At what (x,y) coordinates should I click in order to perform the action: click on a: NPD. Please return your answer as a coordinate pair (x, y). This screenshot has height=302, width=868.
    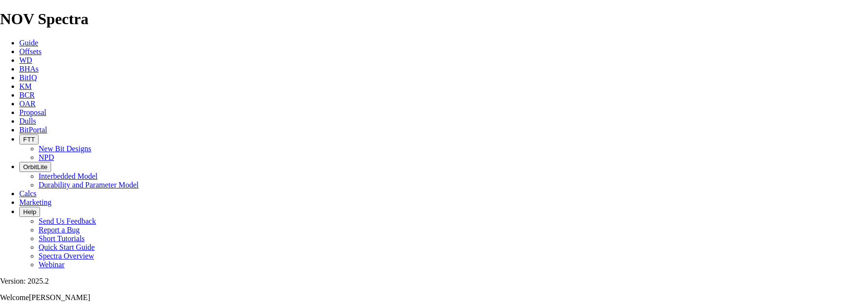
    Looking at the image, I should click on (46, 157).